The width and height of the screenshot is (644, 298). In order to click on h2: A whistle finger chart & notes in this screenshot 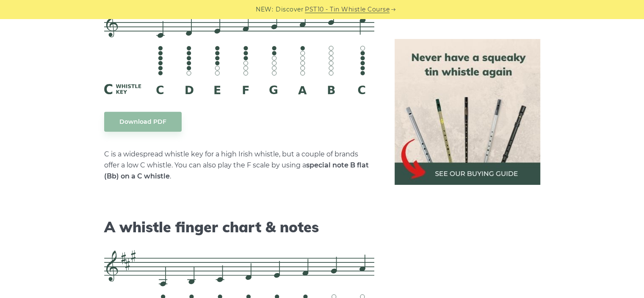, I will do `click(239, 227)`.